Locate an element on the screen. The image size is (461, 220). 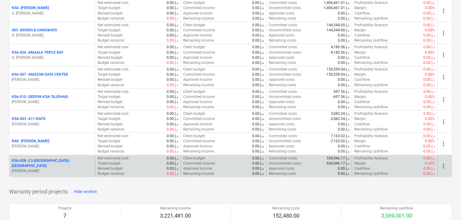
p: 3,069,001.00 is located at coordinates (396, 216).